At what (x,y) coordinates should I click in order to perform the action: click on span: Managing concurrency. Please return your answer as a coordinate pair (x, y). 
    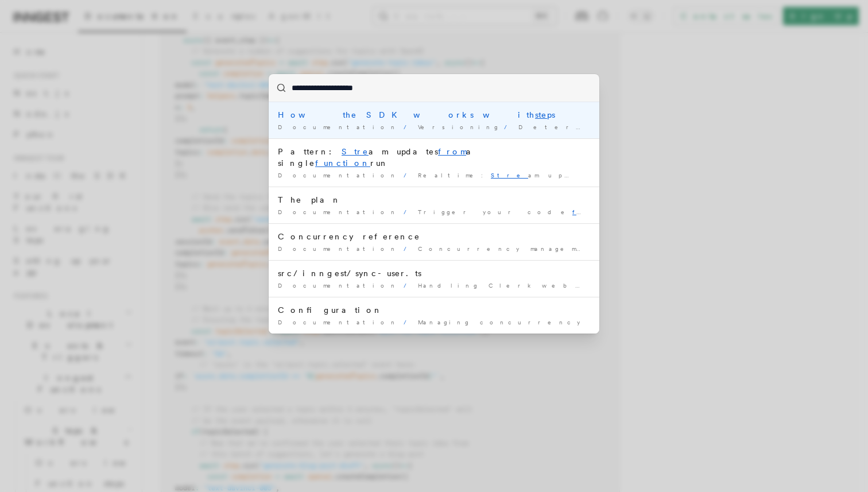
    Looking at the image, I should click on (500, 322).